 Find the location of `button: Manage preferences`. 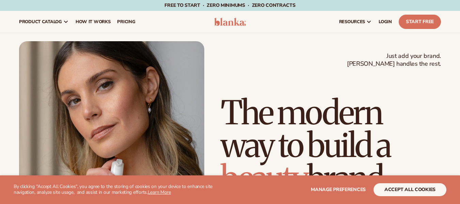

button: Manage preferences is located at coordinates (338, 190).